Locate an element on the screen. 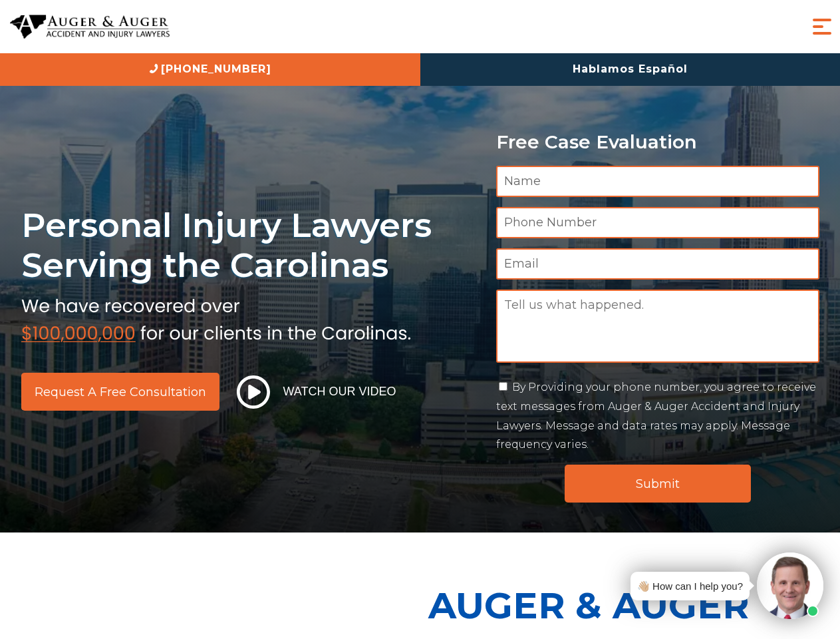  div: 👋🏼 How can I help you? is located at coordinates (690, 586).